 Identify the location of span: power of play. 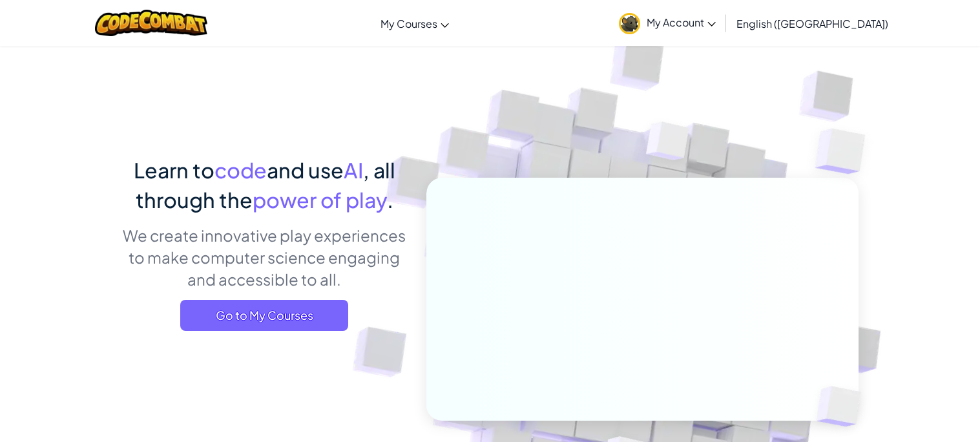
(320, 200).